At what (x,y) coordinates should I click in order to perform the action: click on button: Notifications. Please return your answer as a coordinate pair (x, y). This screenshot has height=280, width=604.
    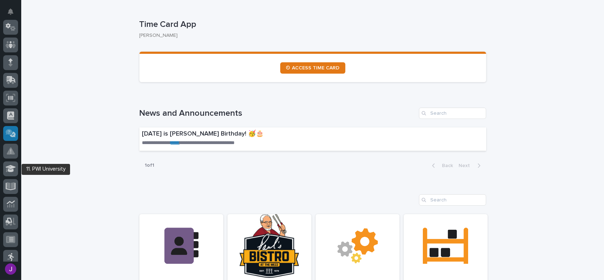
    Looking at the image, I should click on (11, 12).